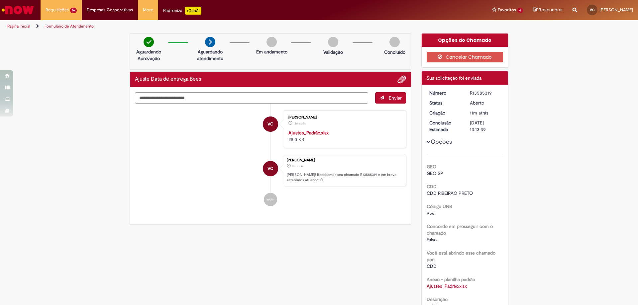 This screenshot has width=638, height=305. What do you see at coordinates (454, 78) in the screenshot?
I see `span: Sua solicitação foi enviada` at bounding box center [454, 78].